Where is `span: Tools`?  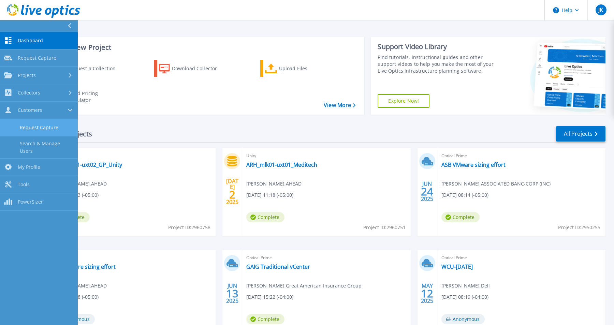
span: Tools is located at coordinates (24, 184).